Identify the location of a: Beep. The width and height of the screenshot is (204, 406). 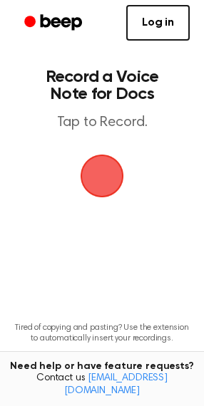
(54, 23).